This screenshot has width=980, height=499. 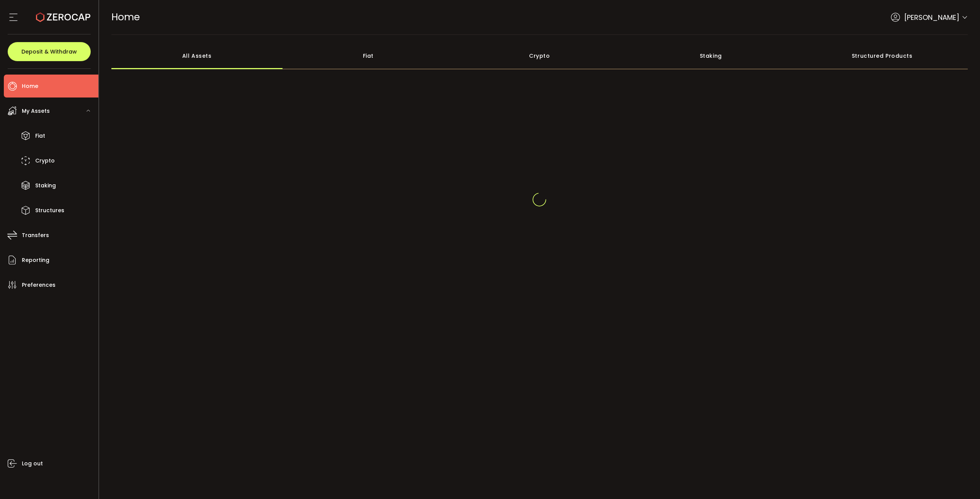 I want to click on span: My Assets, so click(x=35, y=111).